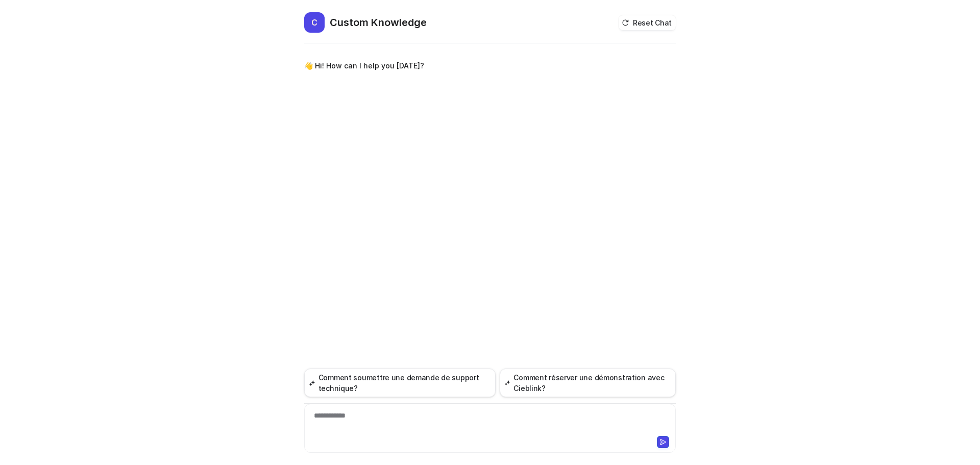  I want to click on button: Comment réserver une démonstration avec Cieblink?, so click(587, 383).